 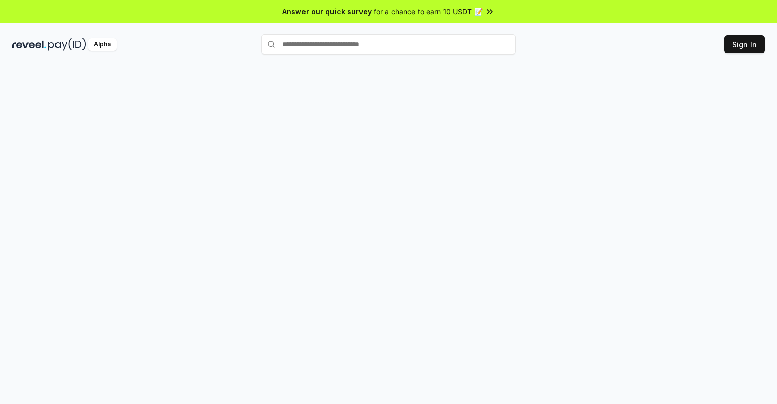 What do you see at coordinates (29, 44) in the screenshot?
I see `img: reveel_dark` at bounding box center [29, 44].